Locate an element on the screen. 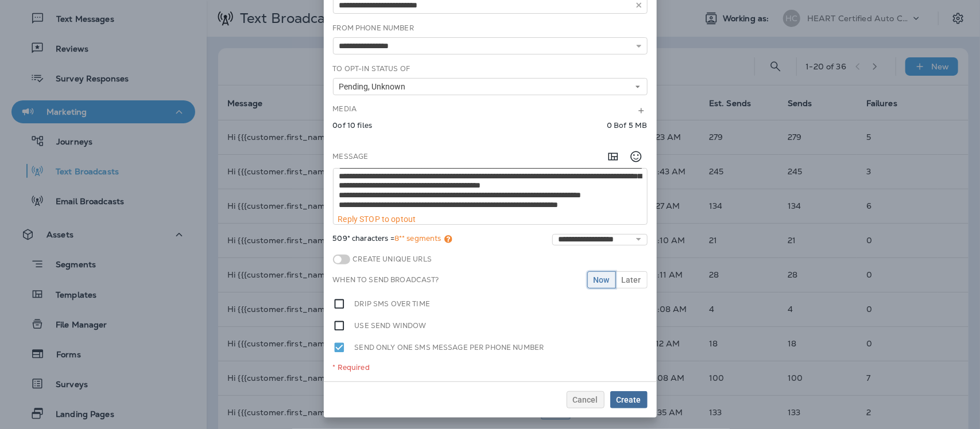 Image resolution: width=980 pixels, height=429 pixels. label: Use send window is located at coordinates (390, 326).